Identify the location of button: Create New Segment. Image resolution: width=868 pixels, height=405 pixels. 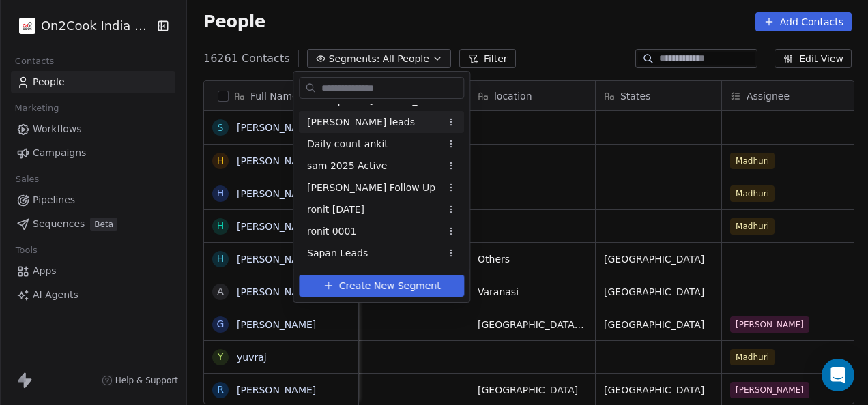
(381, 286).